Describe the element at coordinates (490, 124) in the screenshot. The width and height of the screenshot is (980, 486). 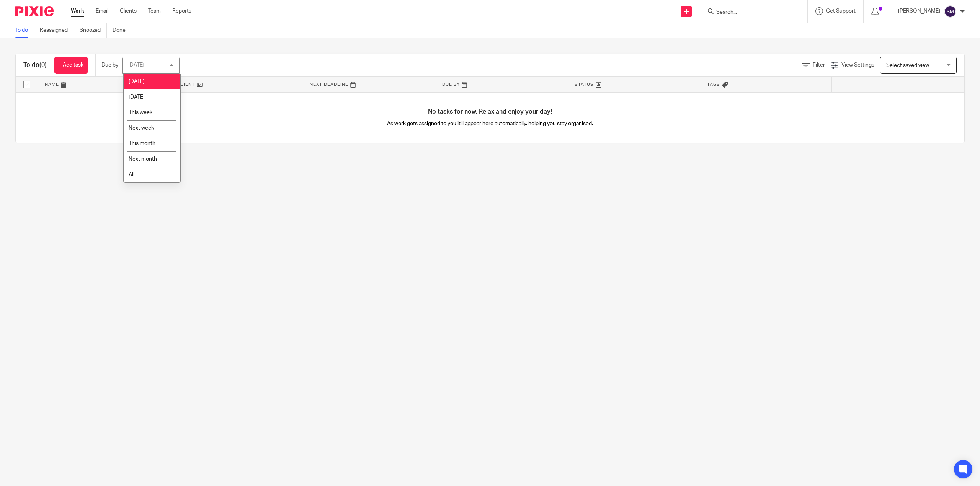
I see `p: As work gets assigned to you it'll appear here automatically, helping you stay organised.` at that location.